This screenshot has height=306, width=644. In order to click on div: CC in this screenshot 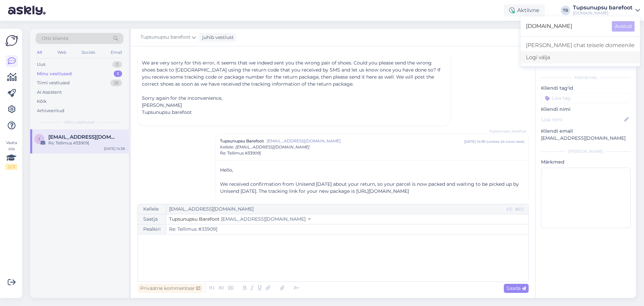, I will do `click(510, 209)`.